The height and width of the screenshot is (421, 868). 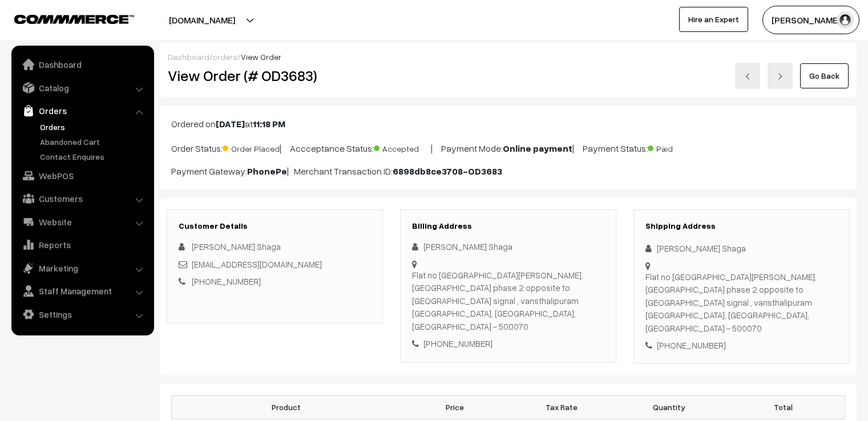 I want to click on a: orders, so click(x=224, y=56).